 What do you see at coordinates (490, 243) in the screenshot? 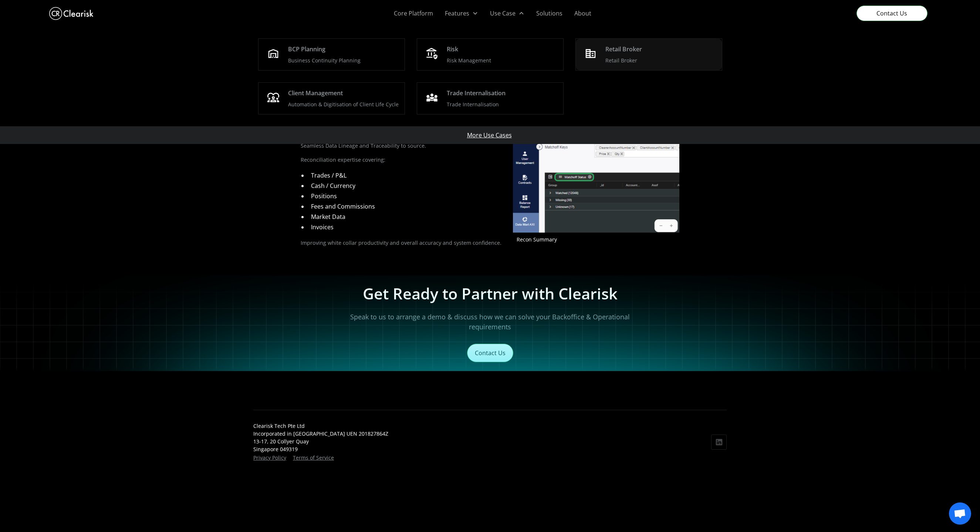
I see `p: Improving white collar productivity and overall accuracy and system confidence.` at bounding box center [490, 243].